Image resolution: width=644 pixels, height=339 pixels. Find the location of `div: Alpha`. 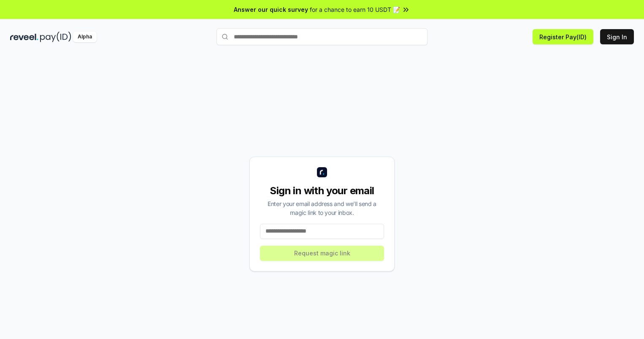

div: Alpha is located at coordinates (85, 37).